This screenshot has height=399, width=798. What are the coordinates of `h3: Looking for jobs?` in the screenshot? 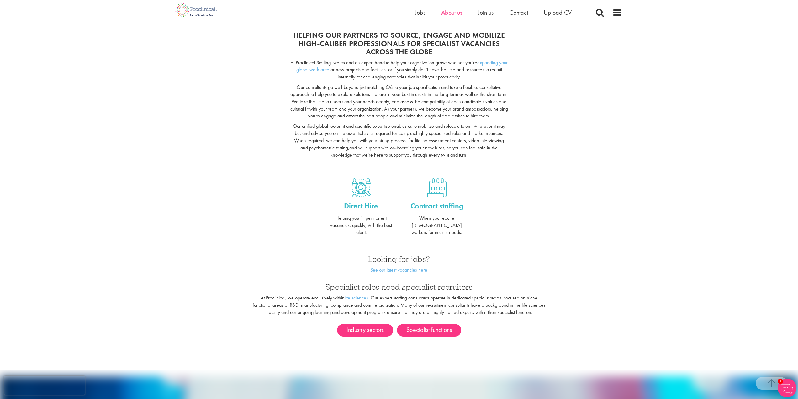 It's located at (399, 259).